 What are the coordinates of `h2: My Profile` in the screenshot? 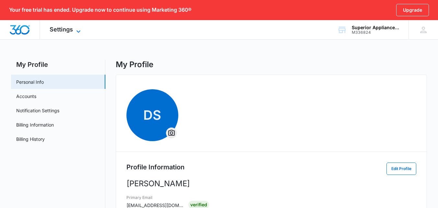 It's located at (58, 64).